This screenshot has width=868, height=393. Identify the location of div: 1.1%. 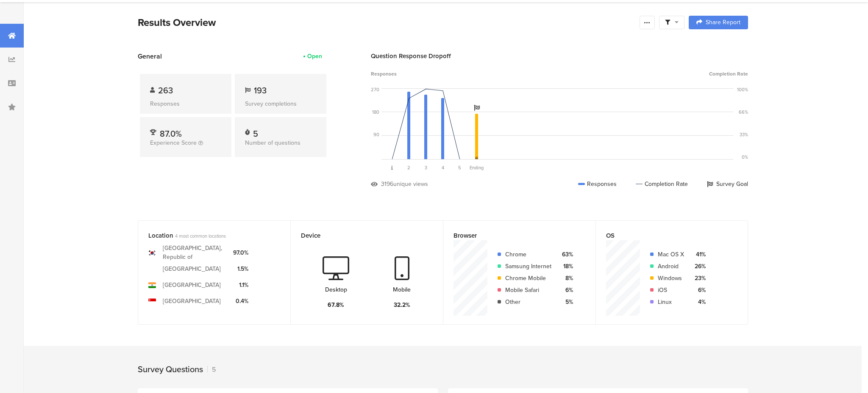
(240, 285).